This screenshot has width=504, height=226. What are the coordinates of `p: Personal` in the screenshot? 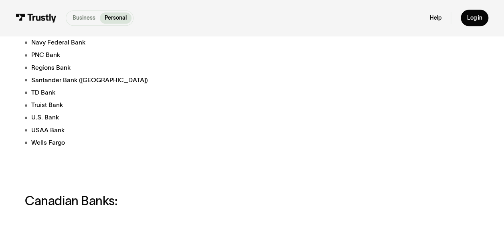 It's located at (115, 18).